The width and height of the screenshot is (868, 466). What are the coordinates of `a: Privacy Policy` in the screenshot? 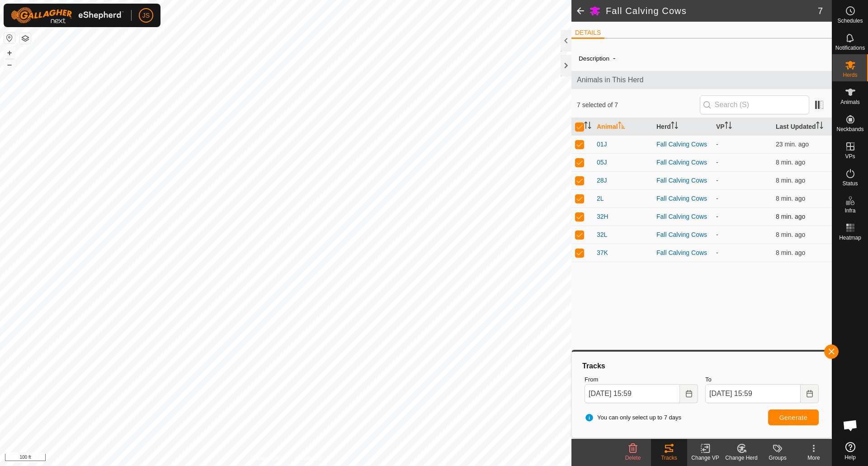 It's located at (267, 458).